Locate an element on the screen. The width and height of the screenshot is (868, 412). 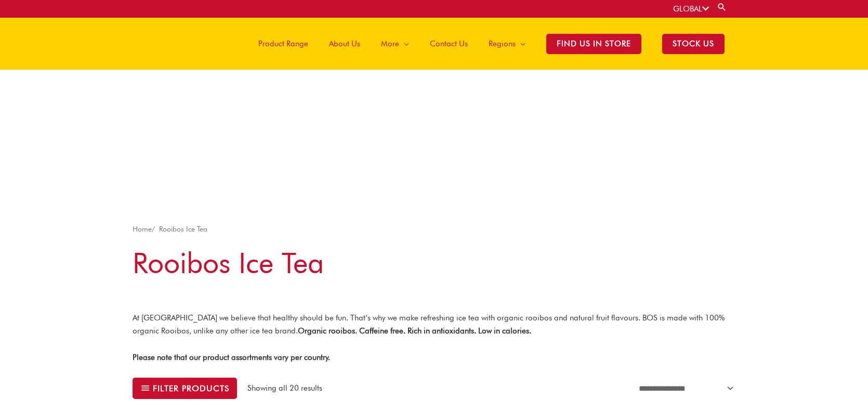
a: STOCK US is located at coordinates (693, 44).